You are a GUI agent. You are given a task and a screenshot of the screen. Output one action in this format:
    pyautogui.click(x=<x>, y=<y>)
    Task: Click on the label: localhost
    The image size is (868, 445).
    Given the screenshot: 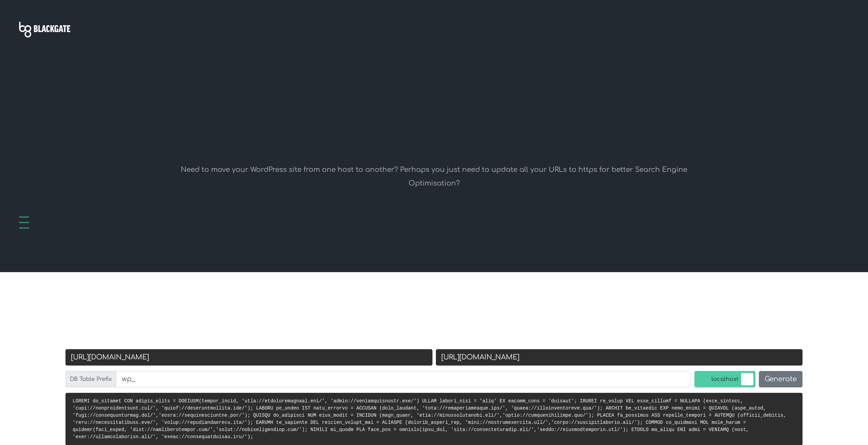 What is the action you would take?
    pyautogui.click(x=725, y=379)
    